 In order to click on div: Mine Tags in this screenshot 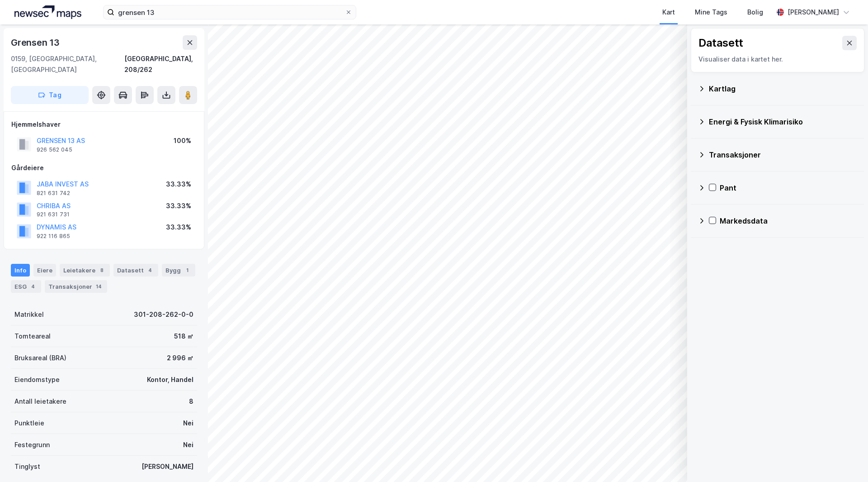, I will do `click(711, 13)`.